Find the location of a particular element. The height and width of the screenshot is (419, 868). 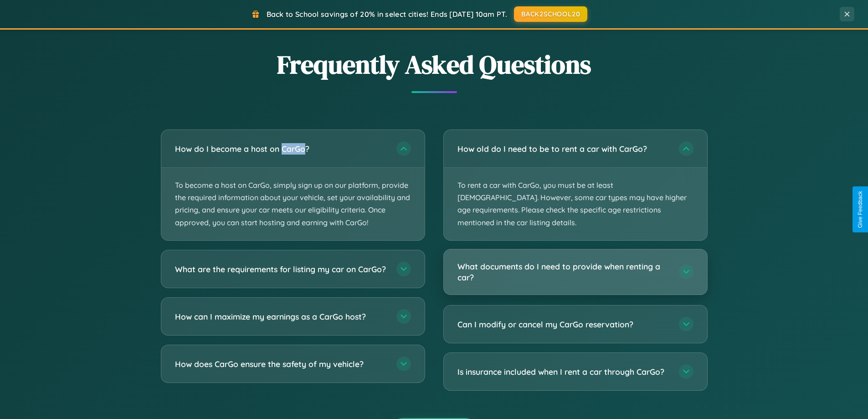

h3: How does CarGo ensure the safety of my vehicle? is located at coordinates (281, 363).